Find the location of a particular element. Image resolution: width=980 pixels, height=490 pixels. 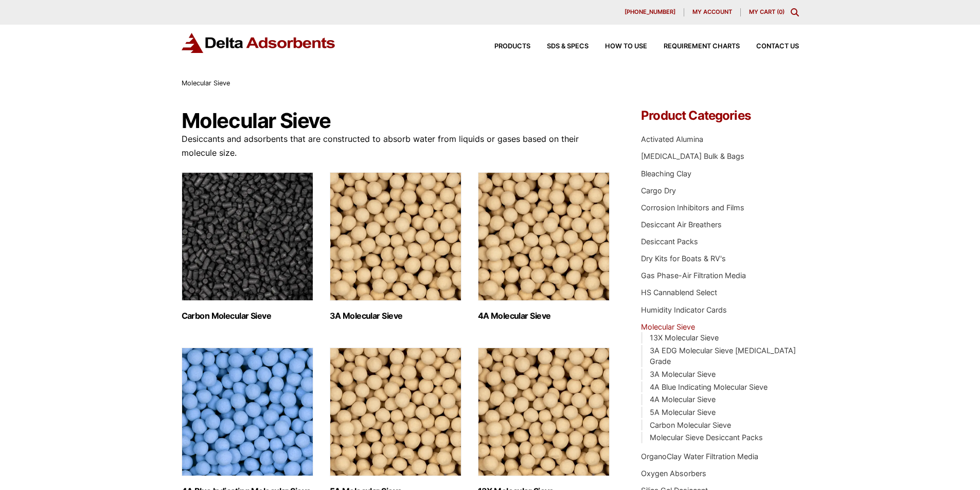

span: 0 is located at coordinates (780, 12).